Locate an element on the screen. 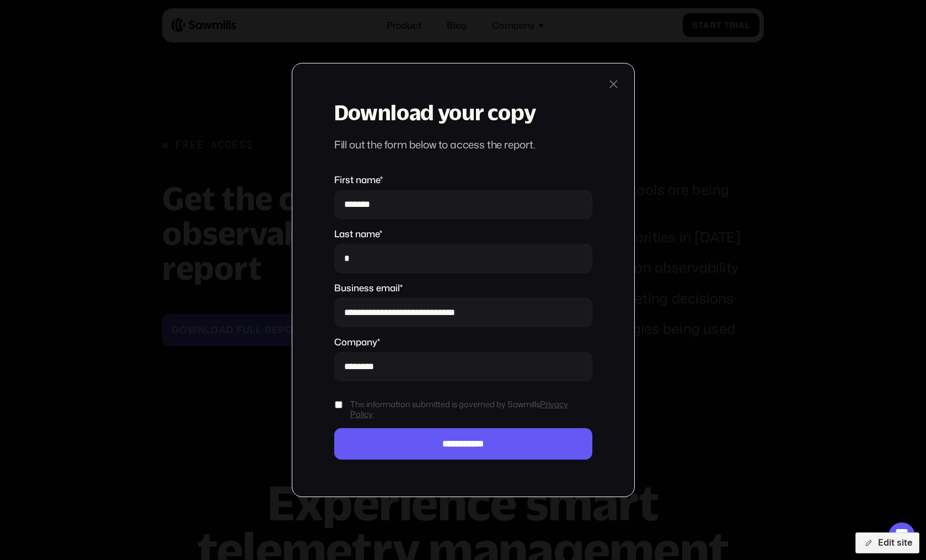 The image size is (926, 560). h3: Download your copy is located at coordinates (463, 113).